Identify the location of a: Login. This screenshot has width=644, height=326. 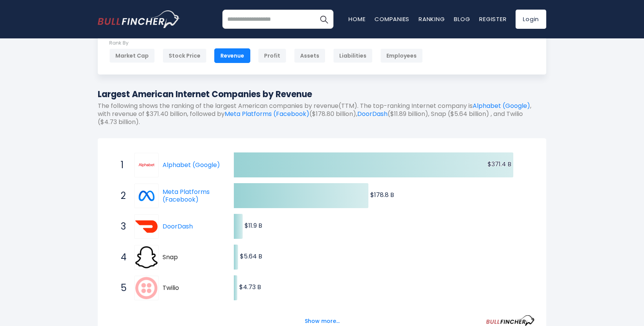
(531, 19).